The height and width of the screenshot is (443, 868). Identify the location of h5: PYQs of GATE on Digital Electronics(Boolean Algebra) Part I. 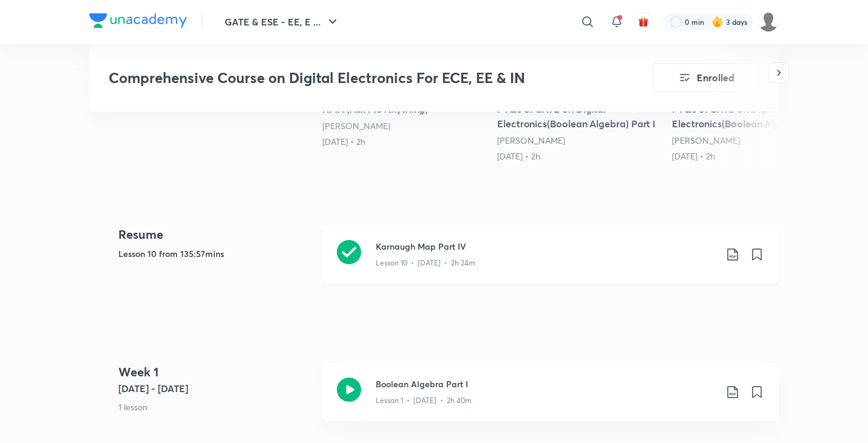
(580, 116).